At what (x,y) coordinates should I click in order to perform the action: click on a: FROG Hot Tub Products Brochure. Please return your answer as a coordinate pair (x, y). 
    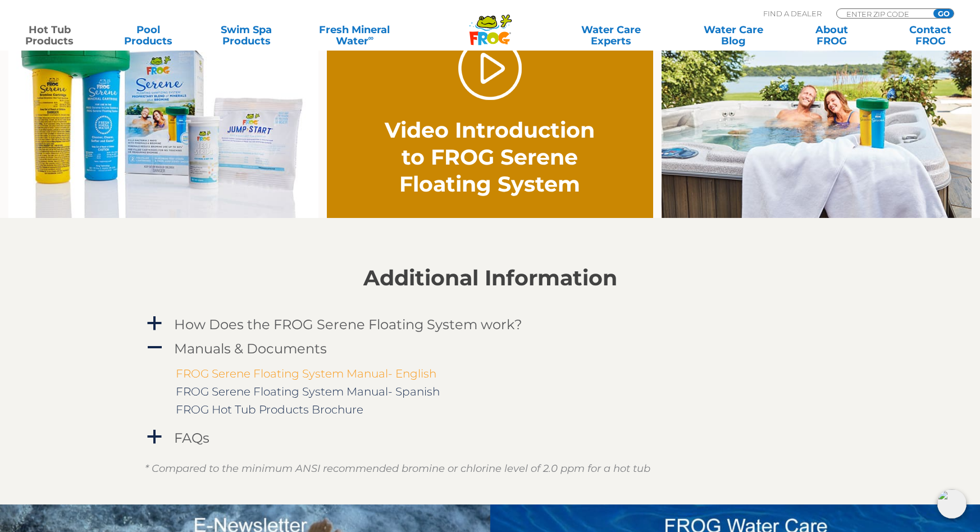
    Looking at the image, I should click on (270, 409).